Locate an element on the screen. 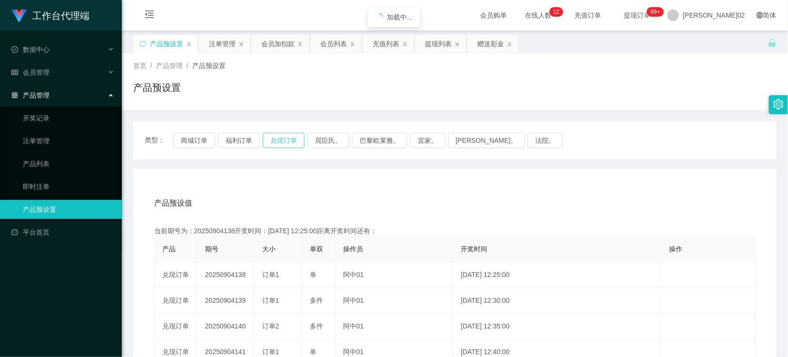  sup: 1068 is located at coordinates (655, 12).